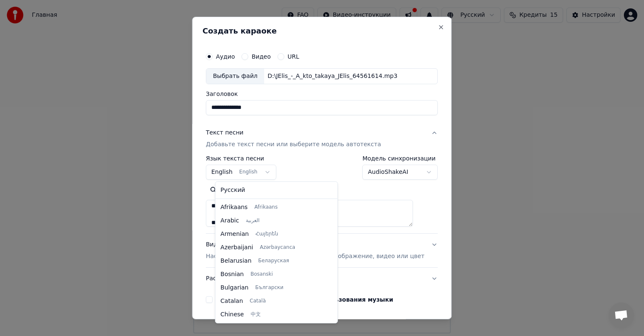  Describe the element at coordinates (237, 247) in the screenshot. I see `span: Azerbaijani` at that location.